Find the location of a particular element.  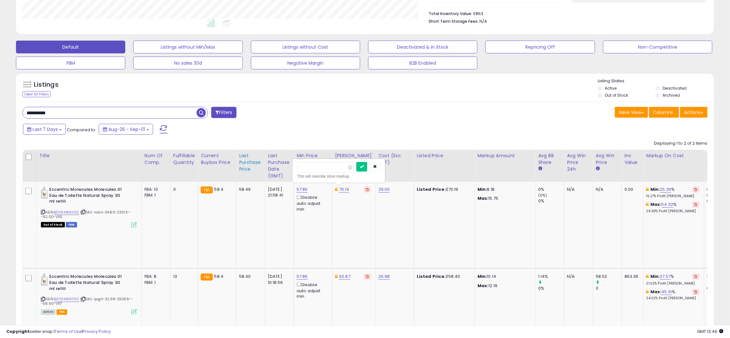

b: Min: is located at coordinates (655, 276).